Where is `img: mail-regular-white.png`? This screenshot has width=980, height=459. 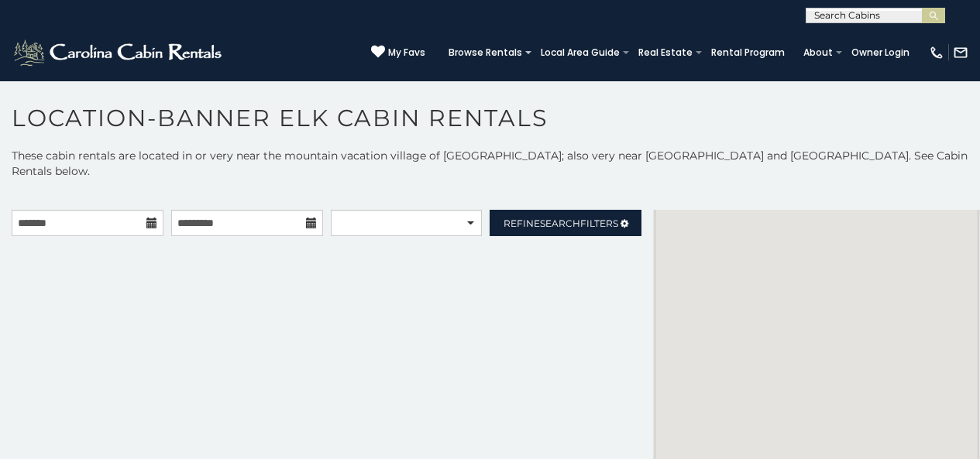
img: mail-regular-white.png is located at coordinates (961, 52).